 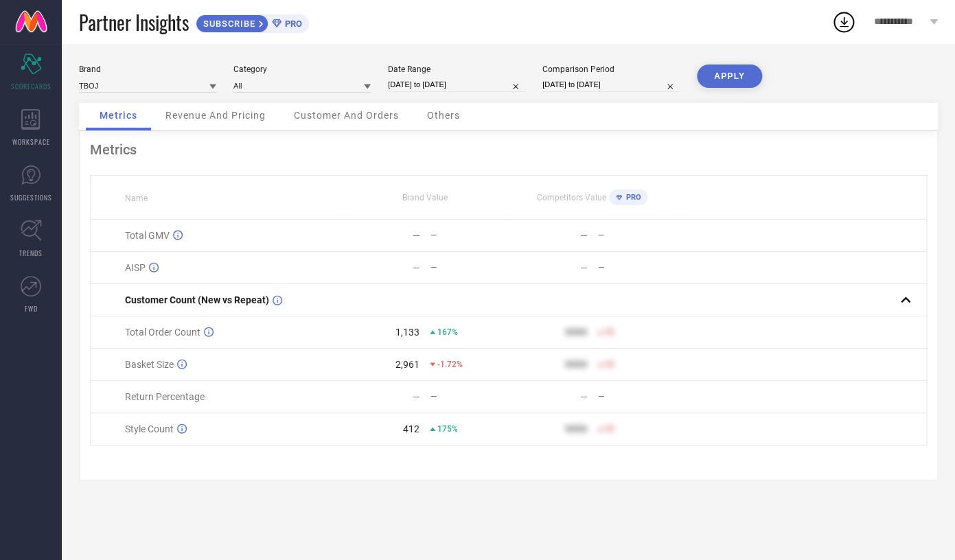 I want to click on span: Revenue And Pricing, so click(x=216, y=115).